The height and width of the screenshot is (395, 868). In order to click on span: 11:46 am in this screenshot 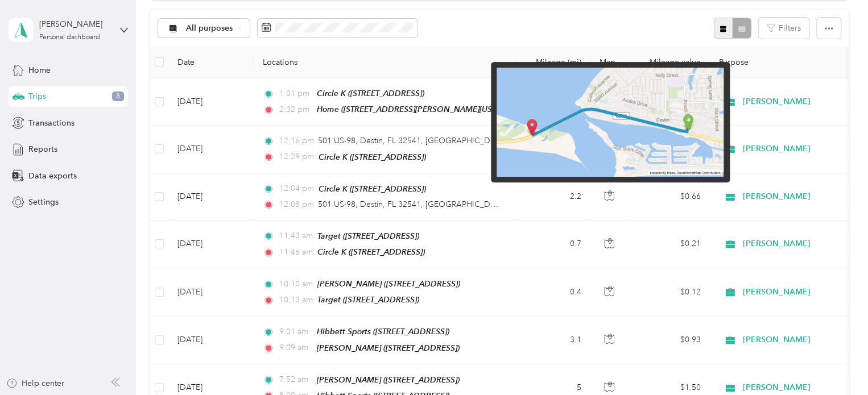, I will do `click(295, 253)`.